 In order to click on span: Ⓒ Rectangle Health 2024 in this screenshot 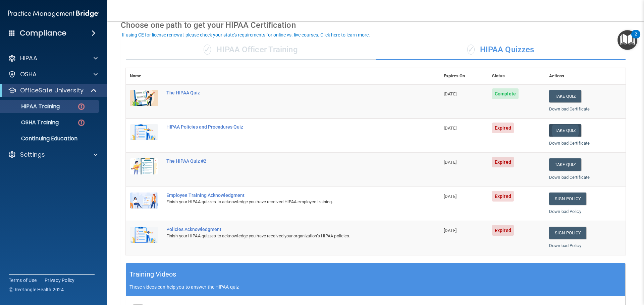, I will do `click(36, 289)`.